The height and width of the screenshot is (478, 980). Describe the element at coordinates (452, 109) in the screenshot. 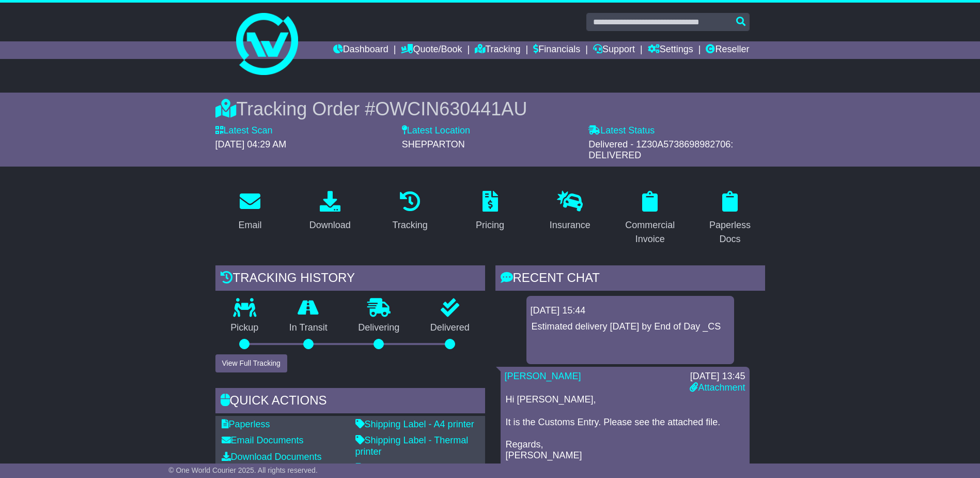

I see `span: OWCIN630441AU` at that location.